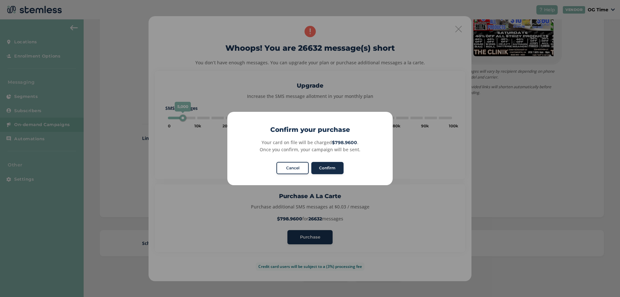  What do you see at coordinates (310, 130) in the screenshot?
I see `h2: Confirm your purchase` at bounding box center [310, 130].